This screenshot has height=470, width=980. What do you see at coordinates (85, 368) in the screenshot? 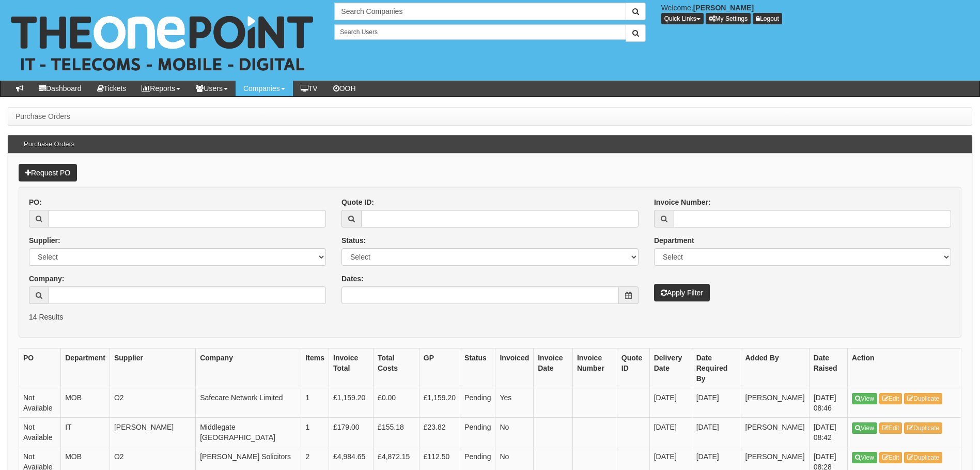
I see `th: Department` at bounding box center [85, 368].